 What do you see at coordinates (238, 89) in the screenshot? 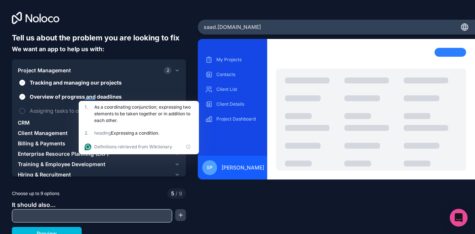
I see `p: Client List` at bounding box center [238, 89].